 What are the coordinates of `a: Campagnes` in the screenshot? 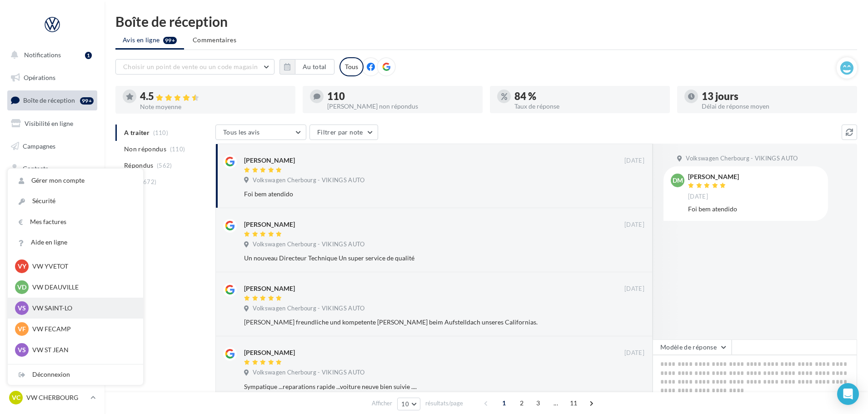 It's located at (52, 147).